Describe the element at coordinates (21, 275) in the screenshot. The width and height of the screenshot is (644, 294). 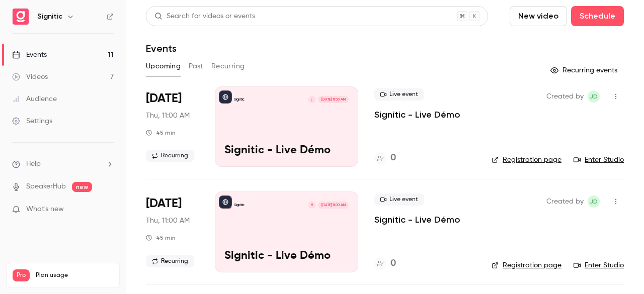
I see `span: Pro` at that location.